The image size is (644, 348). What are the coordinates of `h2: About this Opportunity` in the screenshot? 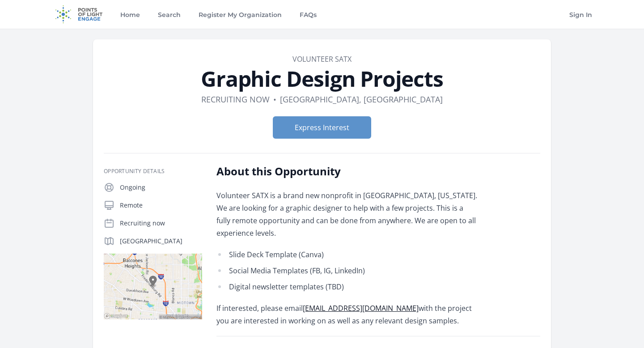 It's located at (347, 172).